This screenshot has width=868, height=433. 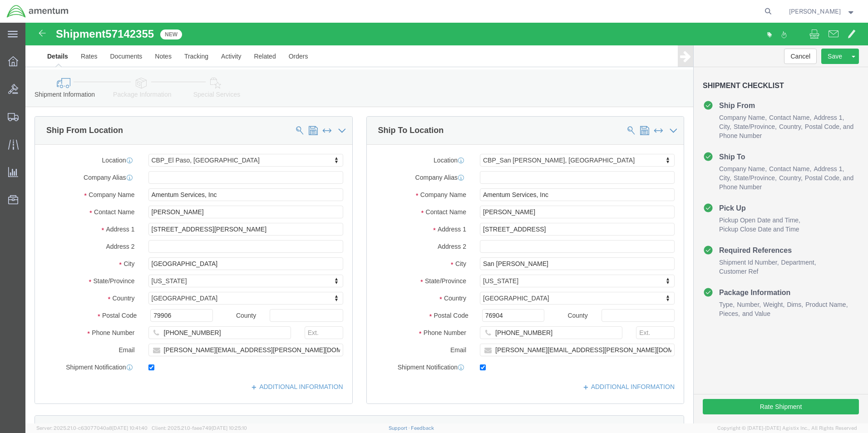 I want to click on span: Server: 2025.21.0-c63077040a8, so click(x=92, y=428).